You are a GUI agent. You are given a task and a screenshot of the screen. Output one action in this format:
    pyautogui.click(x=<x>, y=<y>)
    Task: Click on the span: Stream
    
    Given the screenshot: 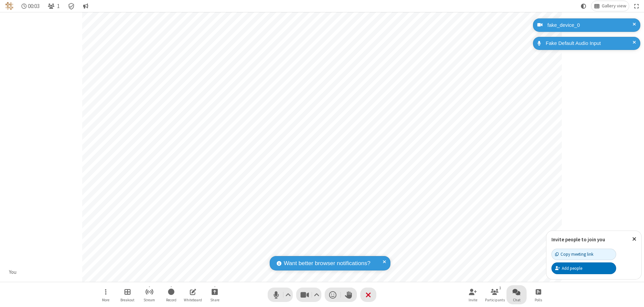 What is the action you would take?
    pyautogui.click(x=149, y=300)
    